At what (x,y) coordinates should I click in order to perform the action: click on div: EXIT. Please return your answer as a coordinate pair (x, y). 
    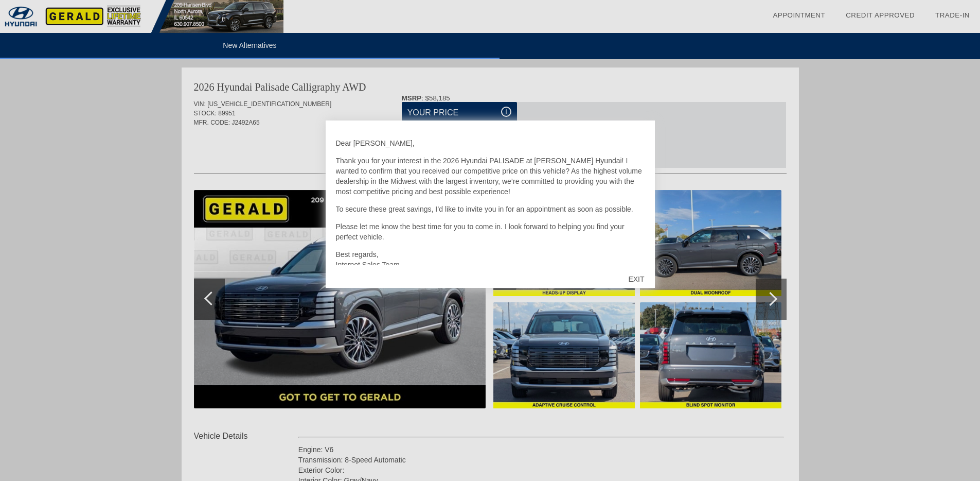
    Looking at the image, I should click on (636, 279).